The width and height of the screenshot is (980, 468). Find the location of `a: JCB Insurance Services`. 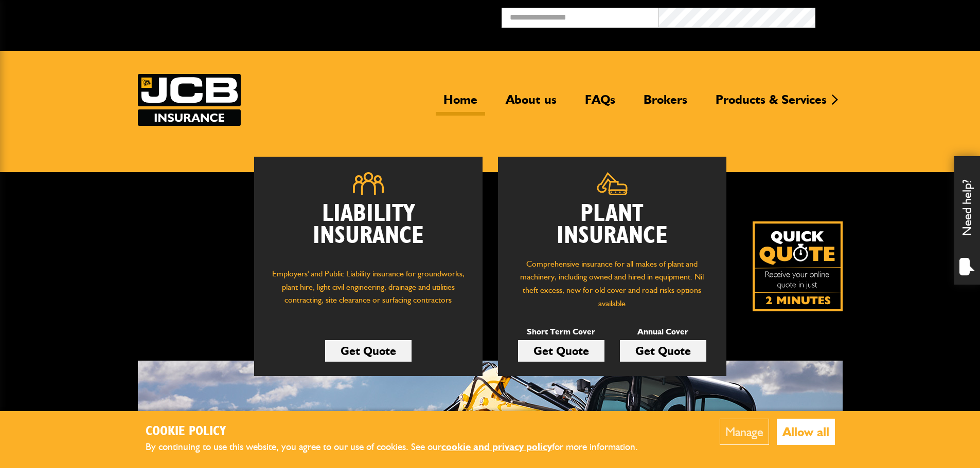

a: JCB Insurance Services is located at coordinates (190, 100).